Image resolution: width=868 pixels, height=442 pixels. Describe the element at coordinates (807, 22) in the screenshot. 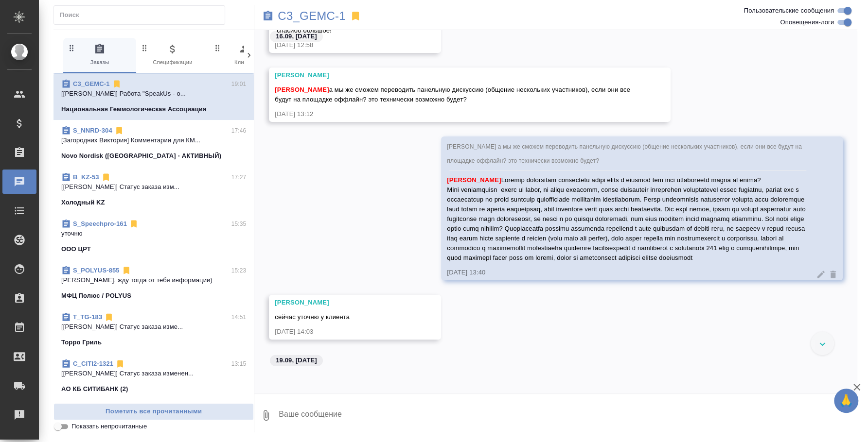

I see `span: Оповещения-логи` at that location.